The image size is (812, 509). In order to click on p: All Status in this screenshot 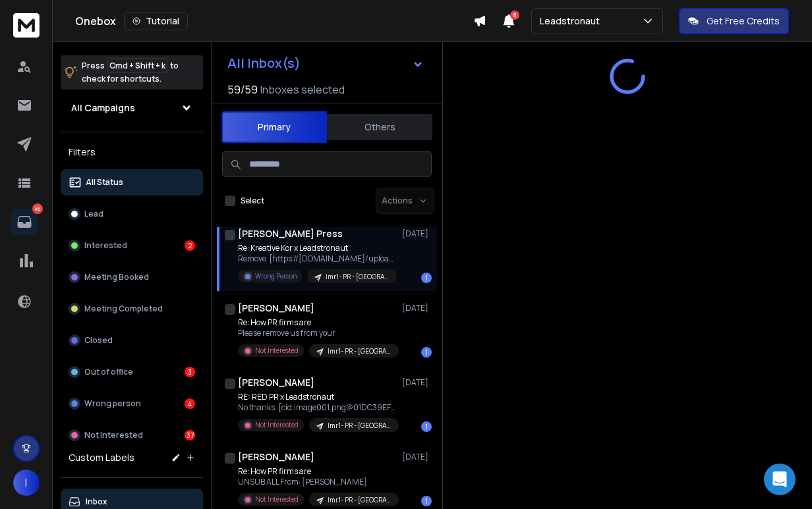, I will do `click(104, 182)`.